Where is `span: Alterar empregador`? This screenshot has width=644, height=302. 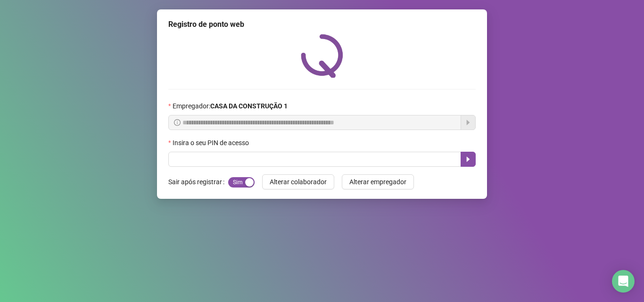
span: Alterar empregador is located at coordinates (378, 182).